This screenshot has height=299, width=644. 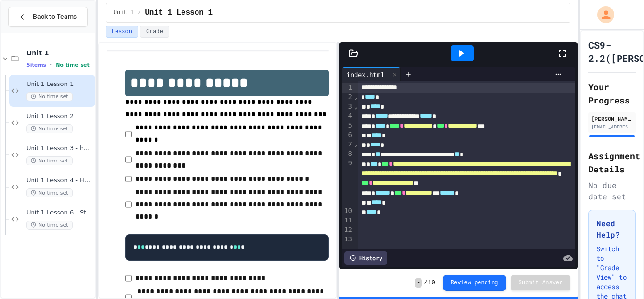 I want to click on button: Submit Answer, so click(x=541, y=283).